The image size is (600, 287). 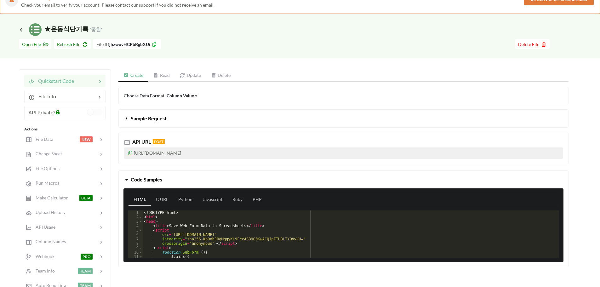 I want to click on a: HTML, so click(x=140, y=200).